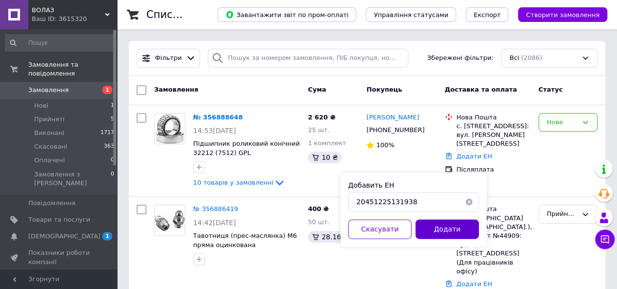 This screenshot has height=289, width=617. What do you see at coordinates (562, 15) in the screenshot?
I see `button: Створити замовлення` at bounding box center [562, 15].